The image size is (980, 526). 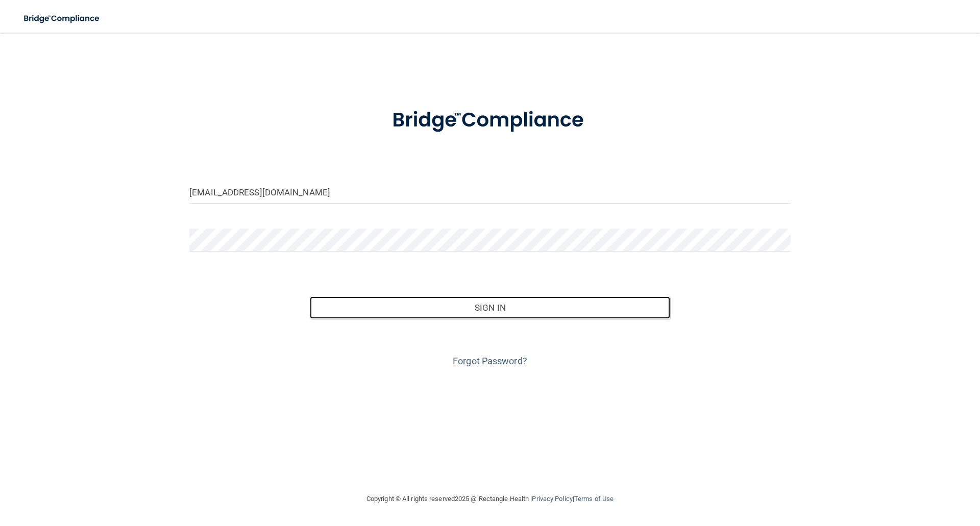 I want to click on div: Copyright © All rights reserved 2025 @ Rectangle Health | |, so click(x=490, y=499).